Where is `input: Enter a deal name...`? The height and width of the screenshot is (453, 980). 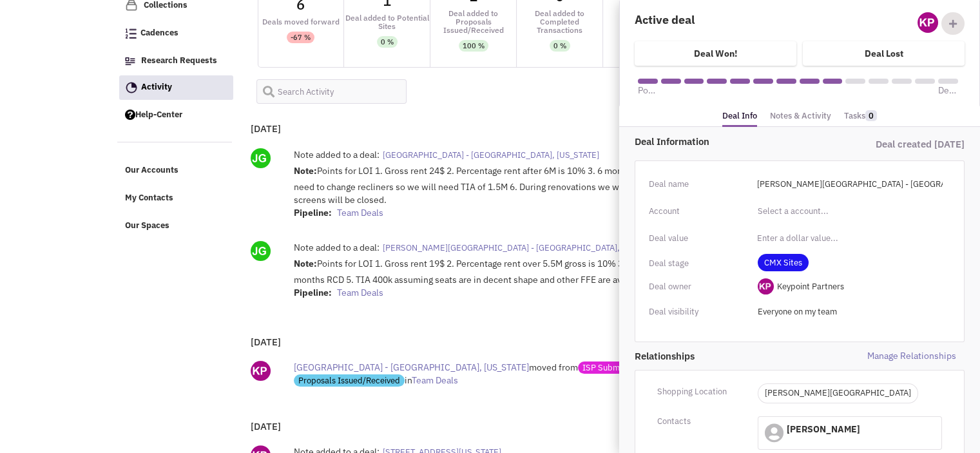
input: Enter a deal name... is located at coordinates (850, 184).